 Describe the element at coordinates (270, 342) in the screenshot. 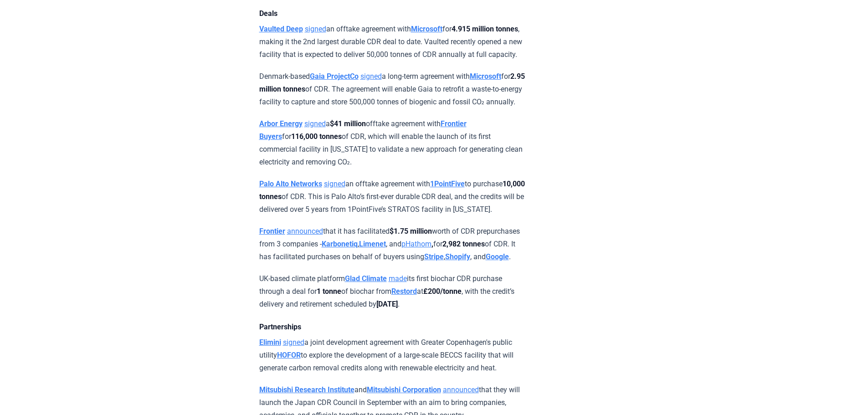

I see `strong: Elimini` at that location.